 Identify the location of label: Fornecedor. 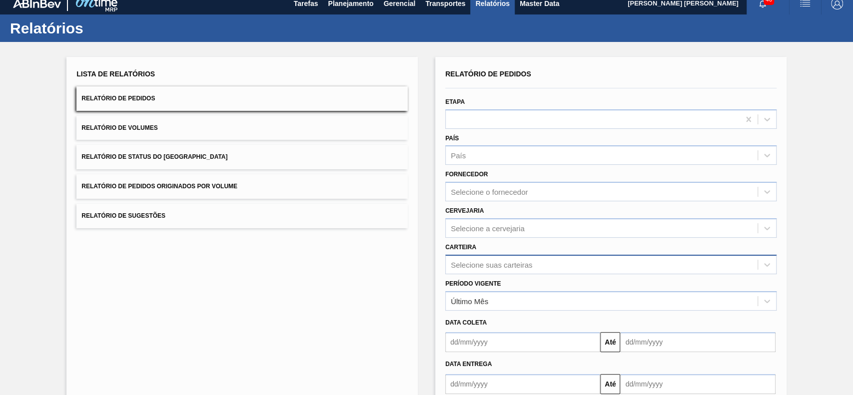
(466, 174).